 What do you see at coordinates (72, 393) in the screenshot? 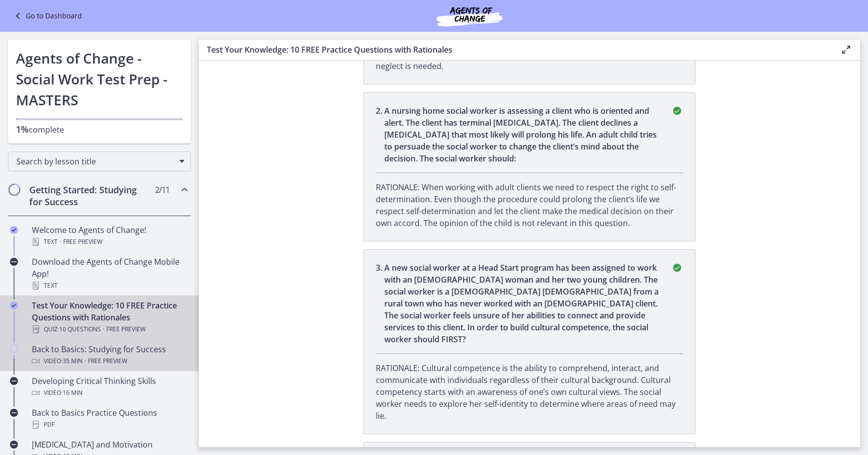
I see `span: · 16 min` at bounding box center [72, 393].